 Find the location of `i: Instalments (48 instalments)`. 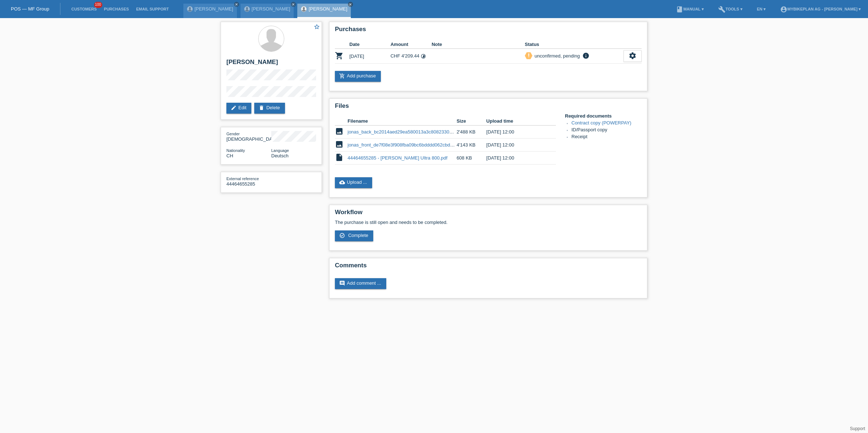

i: Instalments (48 instalments) is located at coordinates (424, 56).